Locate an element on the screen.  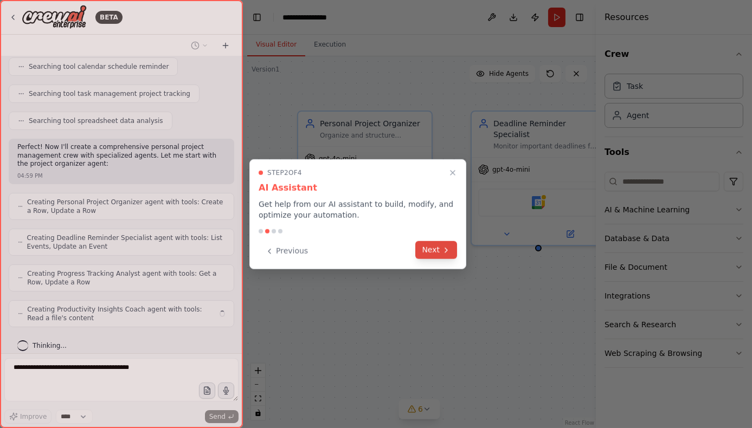
button: Next is located at coordinates (436, 250).